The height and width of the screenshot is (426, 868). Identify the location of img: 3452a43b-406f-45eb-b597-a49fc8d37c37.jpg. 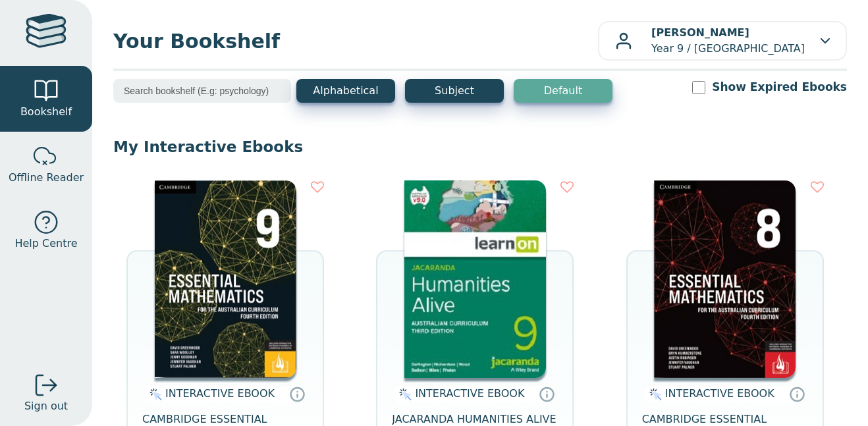
(475, 279).